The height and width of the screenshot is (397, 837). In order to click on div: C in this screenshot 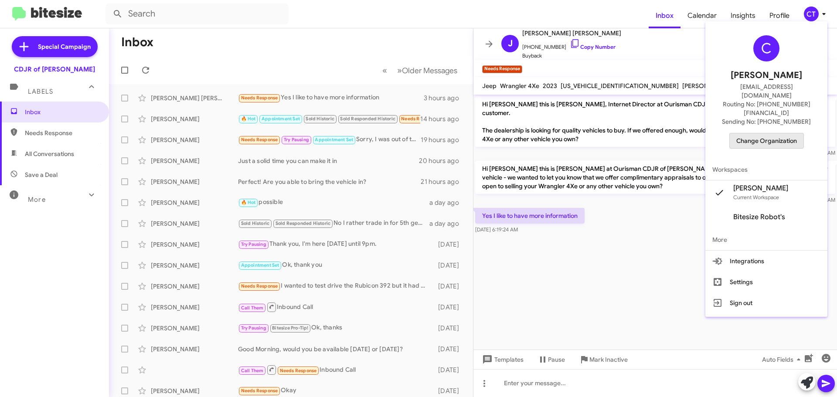, I will do `click(766, 48)`.